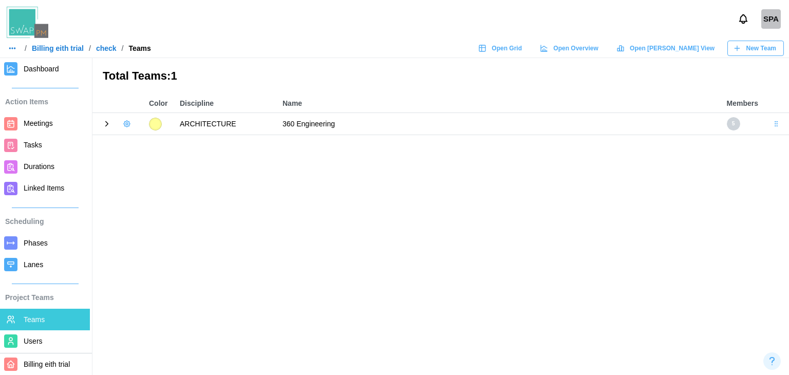 This screenshot has height=375, width=789. What do you see at coordinates (502, 48) in the screenshot?
I see `a: Open Grid` at bounding box center [502, 48].